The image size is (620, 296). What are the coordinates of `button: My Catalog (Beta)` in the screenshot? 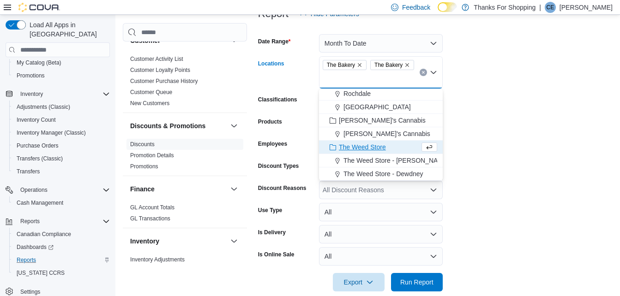 It's located at (61, 63).